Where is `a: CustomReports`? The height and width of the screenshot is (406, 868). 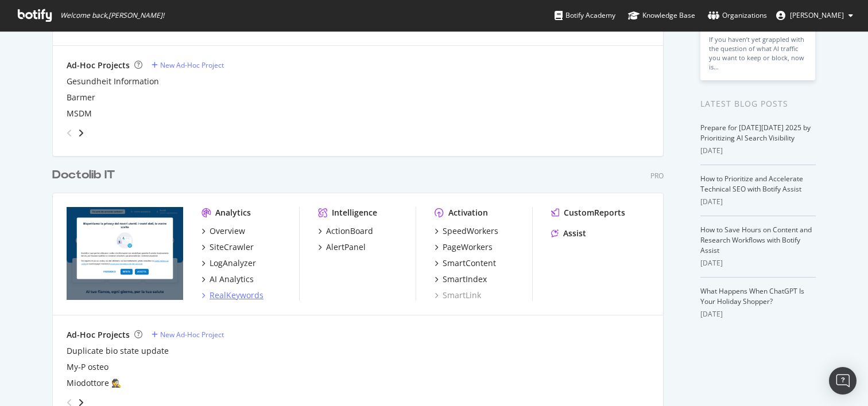
a: CustomReports is located at coordinates (588, 213).